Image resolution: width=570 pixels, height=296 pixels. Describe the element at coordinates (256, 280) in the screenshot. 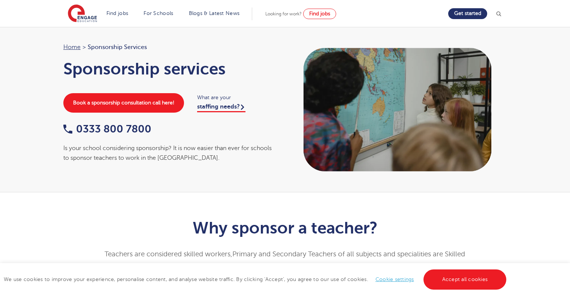

I see `span: We use cookies to improve your experience, personalise content, and analyse website traffic. By c...` at that location.